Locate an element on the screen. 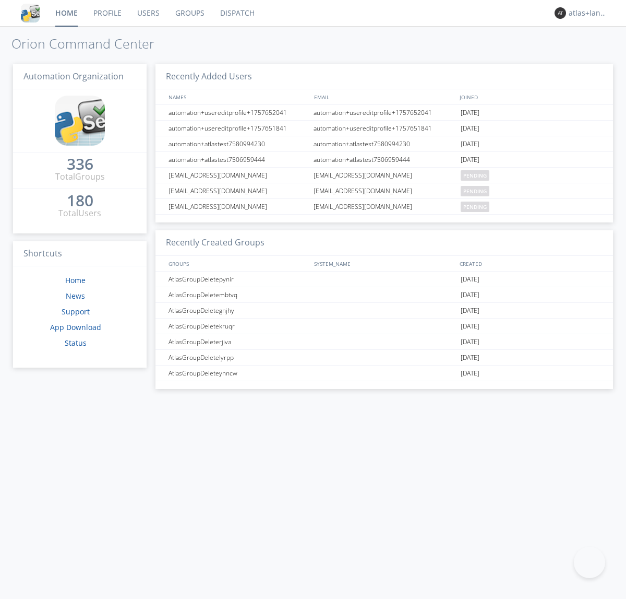 The image size is (626, 599). h3: Recently Created Groups is located at coordinates (384, 243).